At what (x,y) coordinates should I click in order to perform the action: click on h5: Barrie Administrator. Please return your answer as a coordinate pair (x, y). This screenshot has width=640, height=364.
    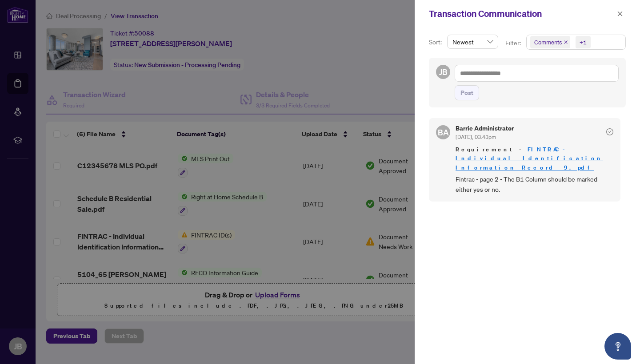
    Looking at the image, I should click on (484, 128).